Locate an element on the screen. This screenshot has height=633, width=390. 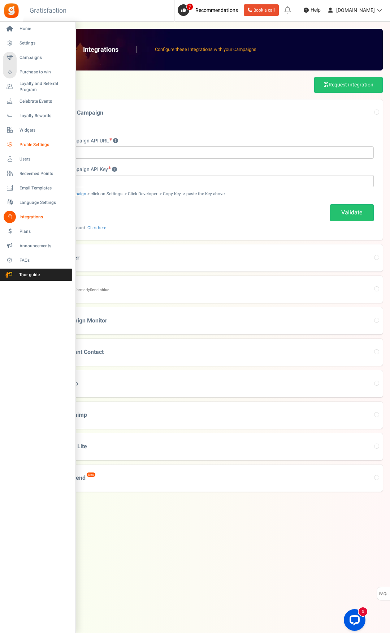
img: Gratisfaction is located at coordinates (11, 10).